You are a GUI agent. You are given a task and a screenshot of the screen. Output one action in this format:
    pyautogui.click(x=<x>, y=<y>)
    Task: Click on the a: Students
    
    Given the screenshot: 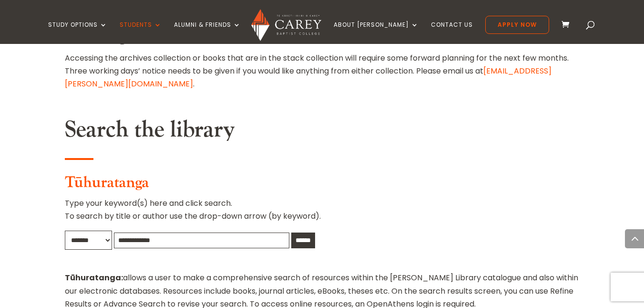 What is the action you would take?
    pyautogui.click(x=140, y=32)
    